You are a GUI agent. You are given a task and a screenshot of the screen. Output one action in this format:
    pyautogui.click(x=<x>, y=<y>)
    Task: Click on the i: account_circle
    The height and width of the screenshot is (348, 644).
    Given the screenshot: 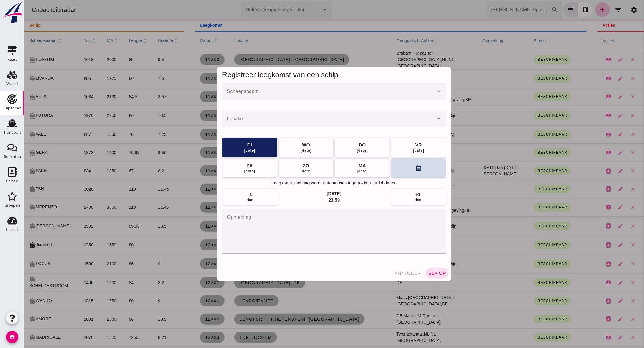 What is the action you would take?
    pyautogui.click(x=12, y=337)
    